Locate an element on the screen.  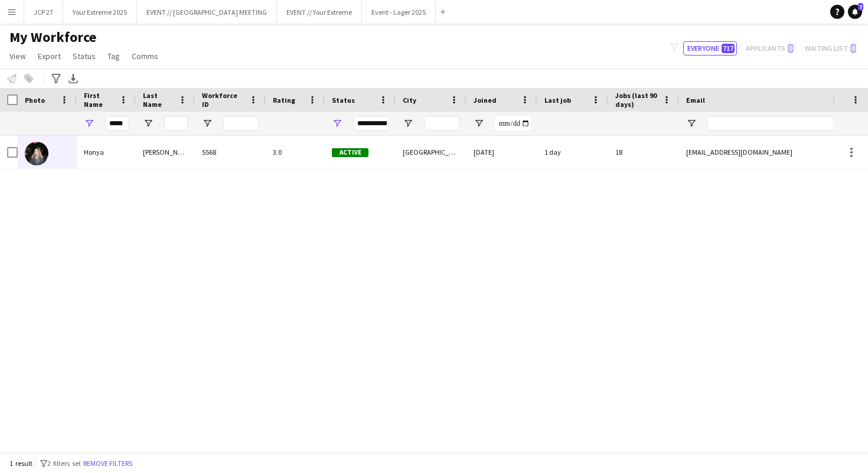
button: Your Extreme 2025 is located at coordinates (100, 12).